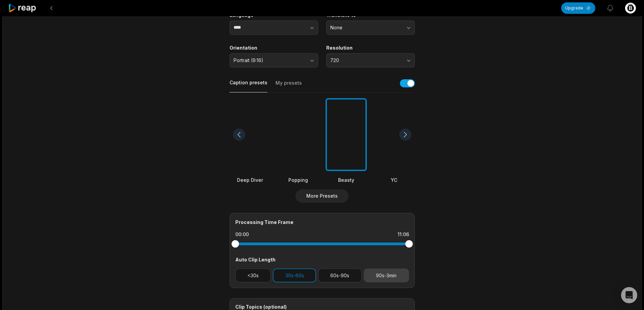 This screenshot has height=310, width=644. I want to click on div: 11:06, so click(403, 235).